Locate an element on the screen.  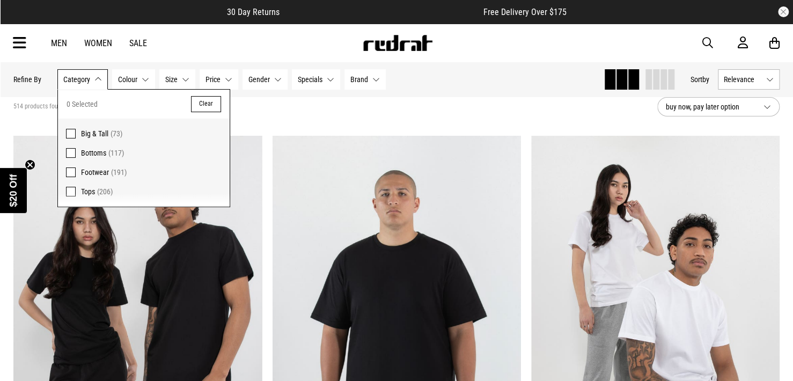
span: Bottoms is located at coordinates (93, 153).